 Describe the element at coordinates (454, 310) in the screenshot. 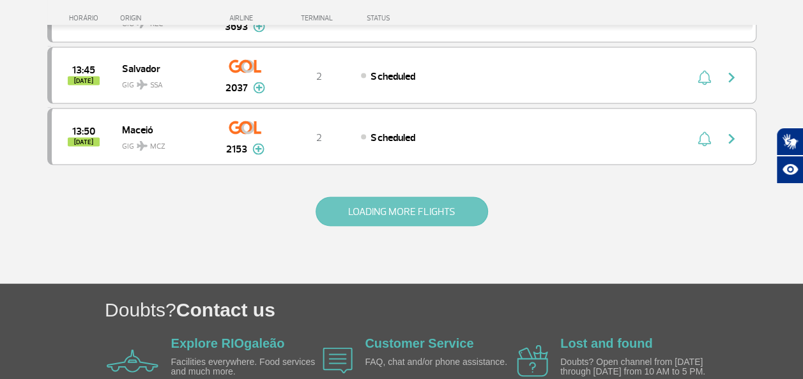

I see `h1: Doubts?` at that location.